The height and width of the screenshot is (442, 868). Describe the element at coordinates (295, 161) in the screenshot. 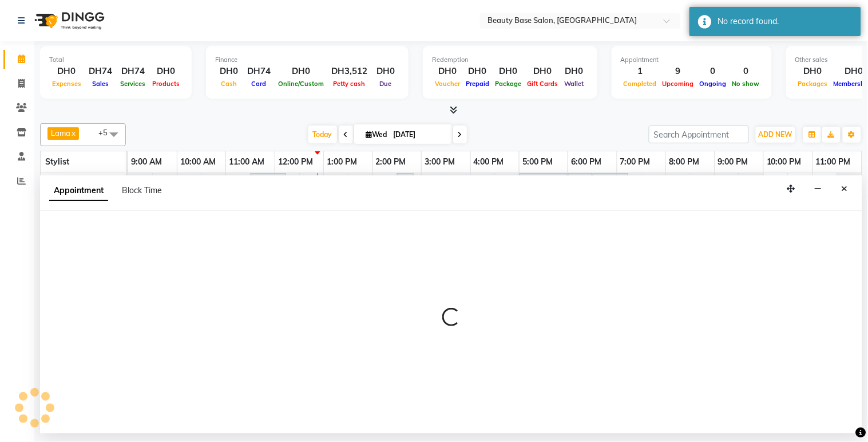

I see `a: 12:00 PM` at that location.